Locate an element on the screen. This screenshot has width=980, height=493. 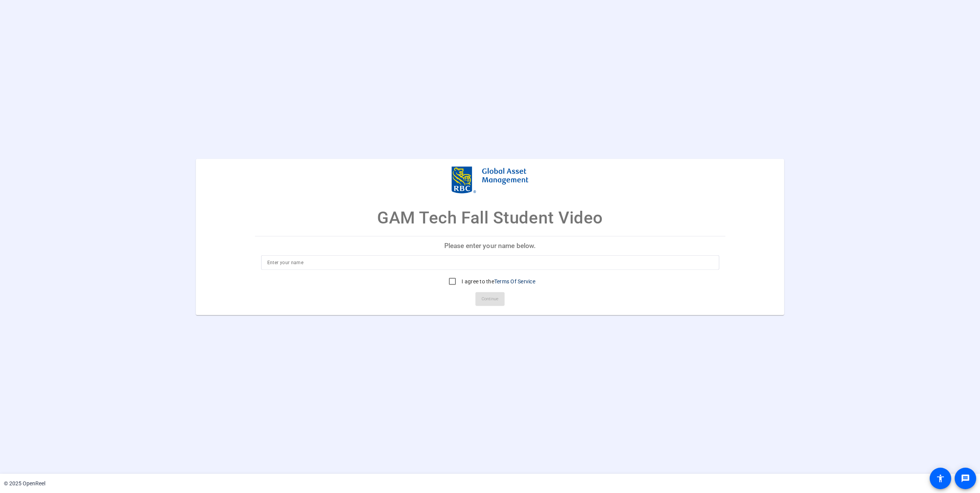
div: © 2025 OpenReel is located at coordinates (25, 483).